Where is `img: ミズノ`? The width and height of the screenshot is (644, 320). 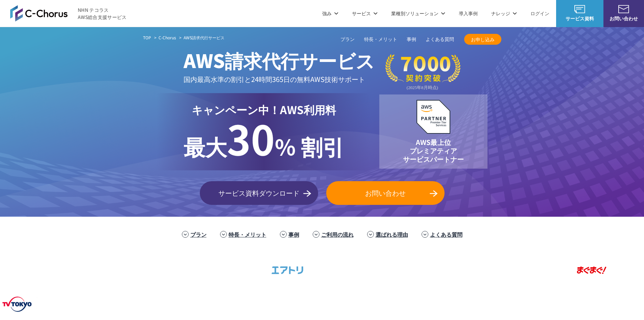
img: ミズノ is located at coordinates (94, 270).